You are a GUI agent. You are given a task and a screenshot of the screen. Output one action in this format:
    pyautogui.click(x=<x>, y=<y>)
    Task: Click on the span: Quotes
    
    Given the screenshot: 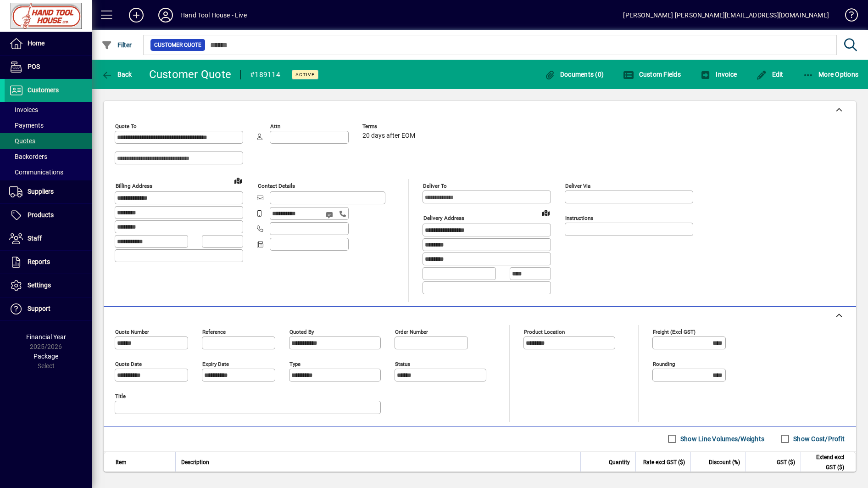 What is the action you would take?
    pyautogui.click(x=22, y=141)
    